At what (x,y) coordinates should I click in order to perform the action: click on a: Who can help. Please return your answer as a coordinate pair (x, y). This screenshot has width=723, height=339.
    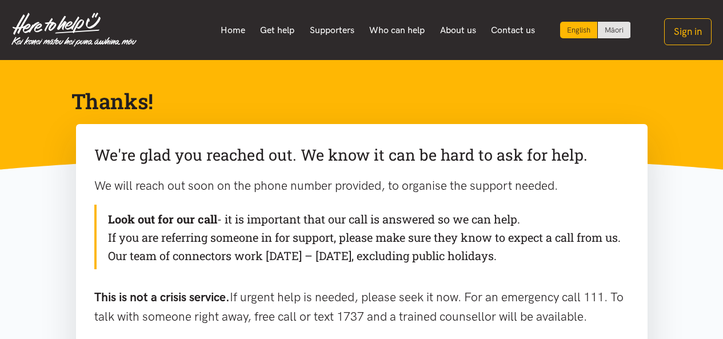
    Looking at the image, I should click on (397, 30).